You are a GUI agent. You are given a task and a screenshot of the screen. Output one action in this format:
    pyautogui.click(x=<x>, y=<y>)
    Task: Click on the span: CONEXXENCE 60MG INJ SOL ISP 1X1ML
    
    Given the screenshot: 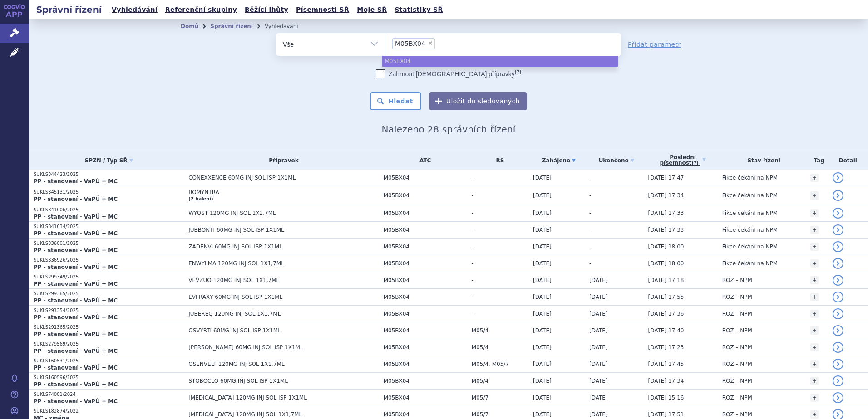 What is the action you would take?
    pyautogui.click(x=284, y=178)
    